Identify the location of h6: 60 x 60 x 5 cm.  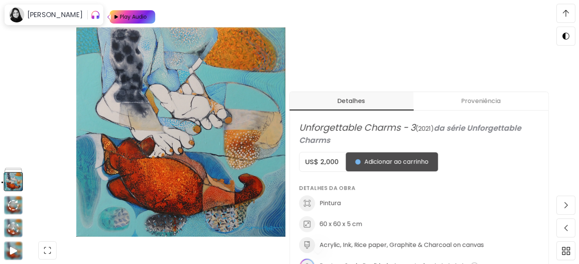
(341, 224).